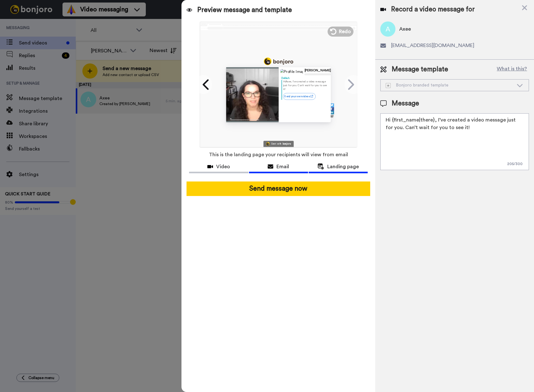 This screenshot has width=534, height=392. Describe the element at coordinates (449, 85) in the screenshot. I see `div: Bonjoro branded template` at that location.